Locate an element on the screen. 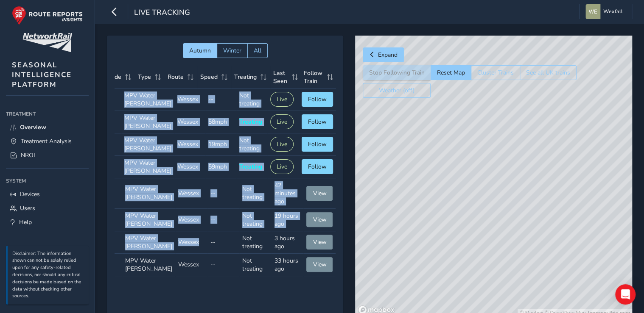 This screenshot has width=644, height=313. span: Type is located at coordinates (144, 77).